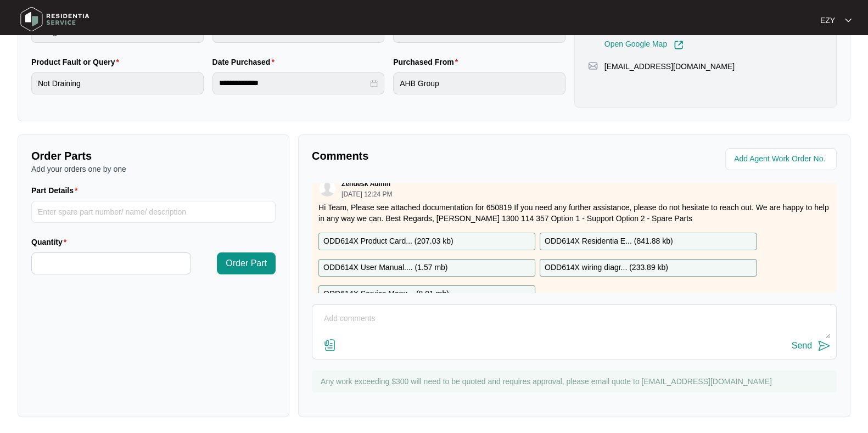  Describe the element at coordinates (848, 21) in the screenshot. I see `img: dropdown arrow` at that location.